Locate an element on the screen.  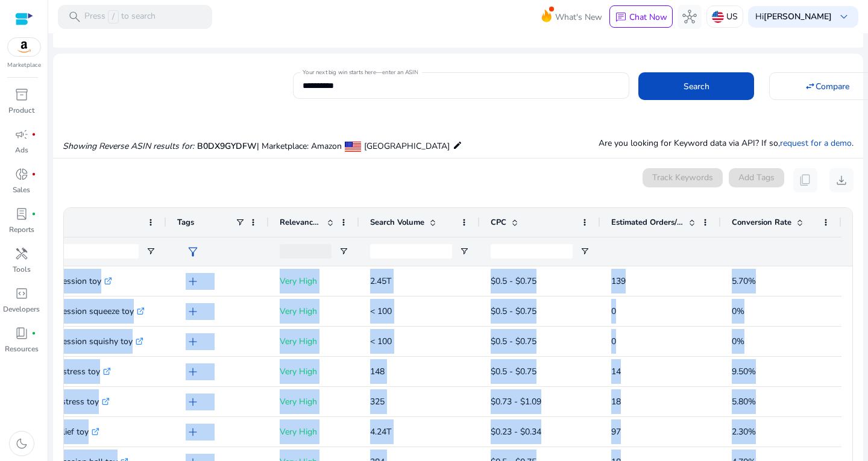
span: $0.23 - $0.34 is located at coordinates (516, 431).